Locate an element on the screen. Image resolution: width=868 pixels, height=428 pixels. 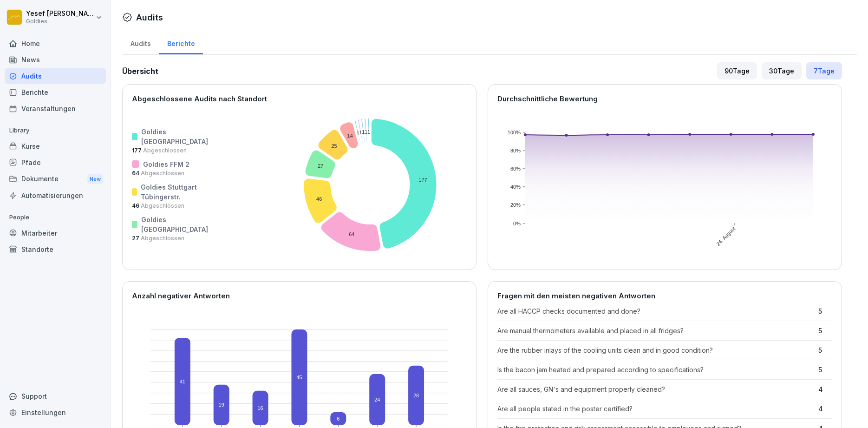
div: Kurse is located at coordinates (55, 146).